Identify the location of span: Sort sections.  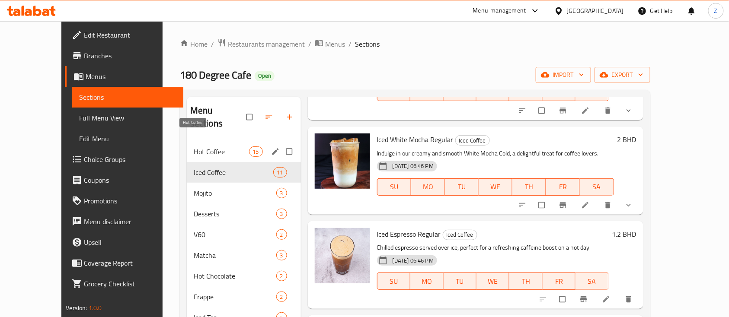
(270, 117).